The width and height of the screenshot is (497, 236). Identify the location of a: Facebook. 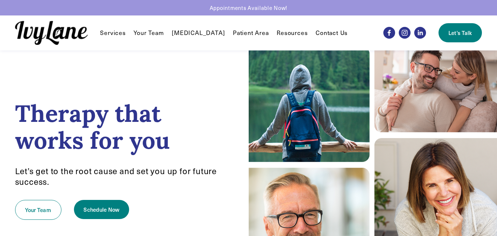
(389, 33).